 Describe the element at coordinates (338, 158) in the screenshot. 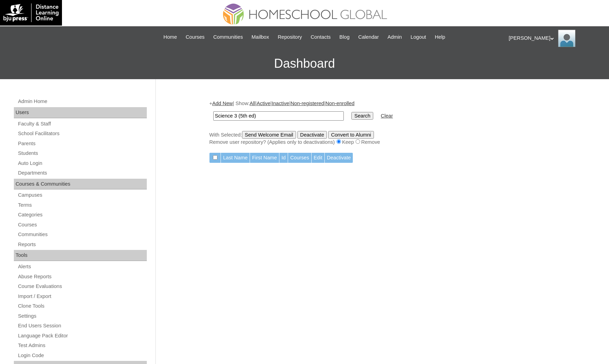

I see `td: Deactivate` at that location.